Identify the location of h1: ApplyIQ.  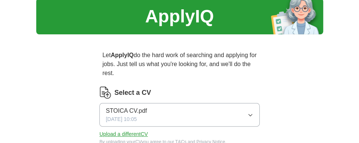
(179, 16).